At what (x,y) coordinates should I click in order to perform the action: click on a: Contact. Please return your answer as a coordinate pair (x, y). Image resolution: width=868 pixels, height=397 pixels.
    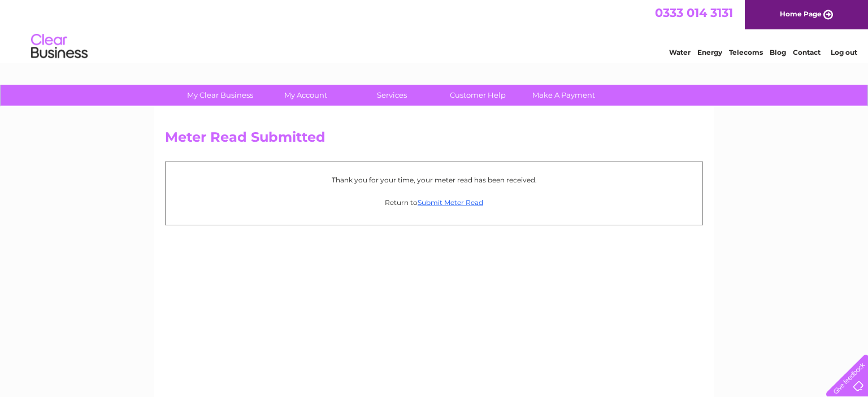
    Looking at the image, I should click on (807, 52).